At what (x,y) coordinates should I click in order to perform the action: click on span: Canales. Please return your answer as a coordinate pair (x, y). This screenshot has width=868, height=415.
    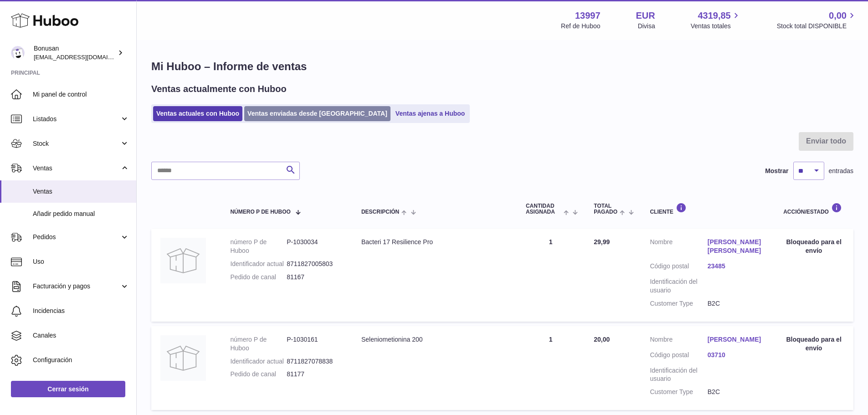
    Looking at the image, I should click on (81, 336).